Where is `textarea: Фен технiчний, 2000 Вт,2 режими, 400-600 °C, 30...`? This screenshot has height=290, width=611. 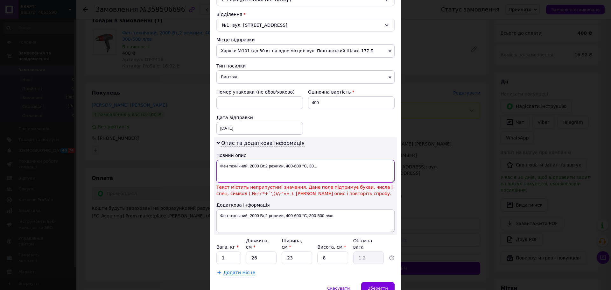
textarea: Фен технiчний, 2000 Вт,2 режими, 400-600 °C, 30... is located at coordinates (306, 171).